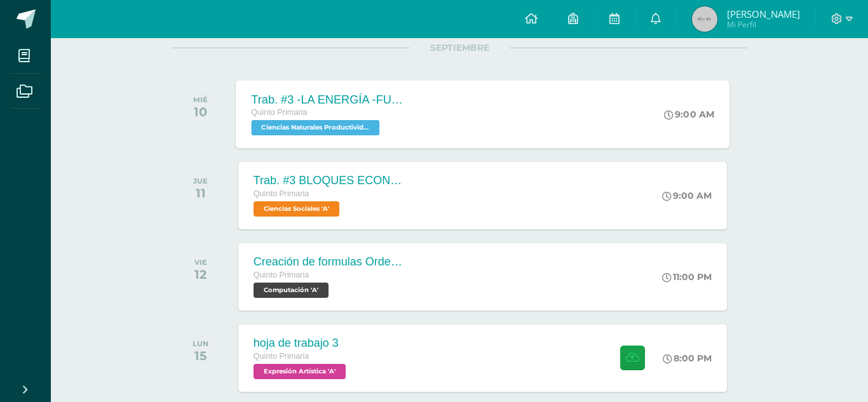  I want to click on div: 8:00 PM, so click(687, 358).